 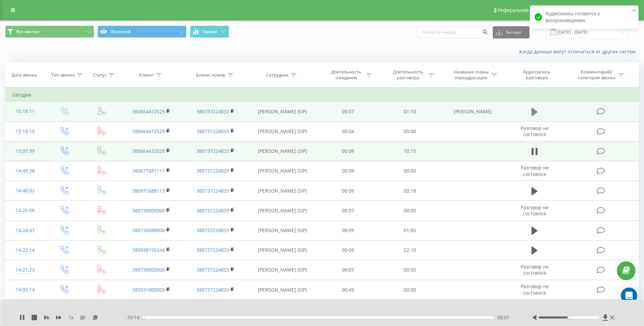 I want to click on a: 380931000000, so click(x=149, y=290).